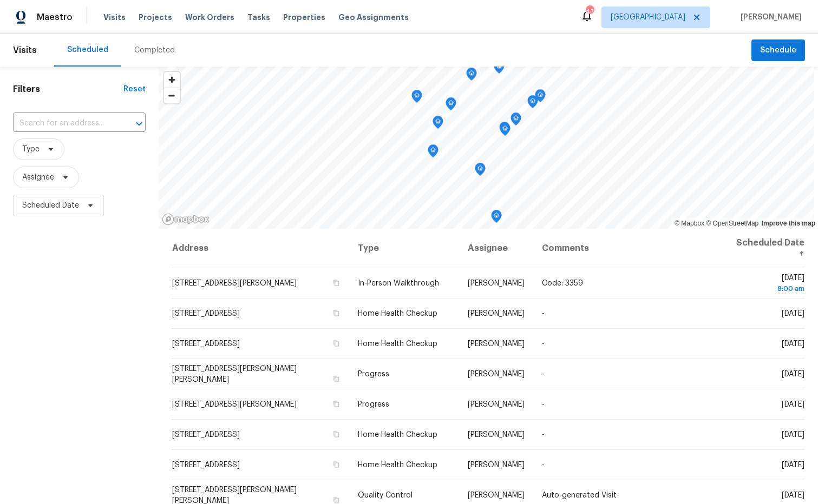 The image size is (818, 504). Describe the element at coordinates (134, 90) in the screenshot. I see `div: Reset` at that location.